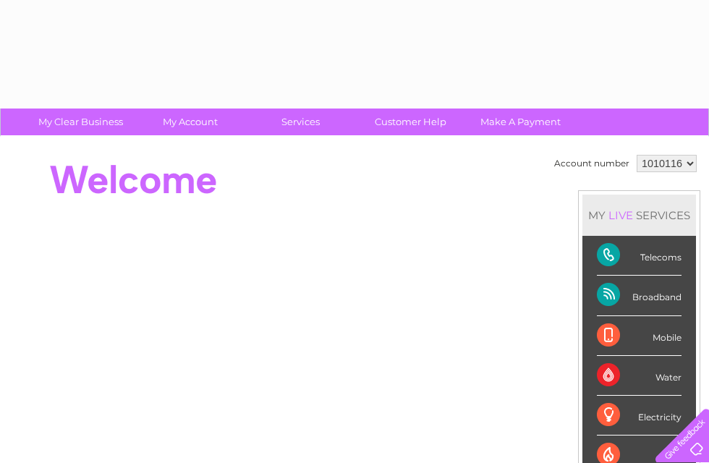 This screenshot has height=463, width=709. I want to click on a: Services, so click(300, 121).